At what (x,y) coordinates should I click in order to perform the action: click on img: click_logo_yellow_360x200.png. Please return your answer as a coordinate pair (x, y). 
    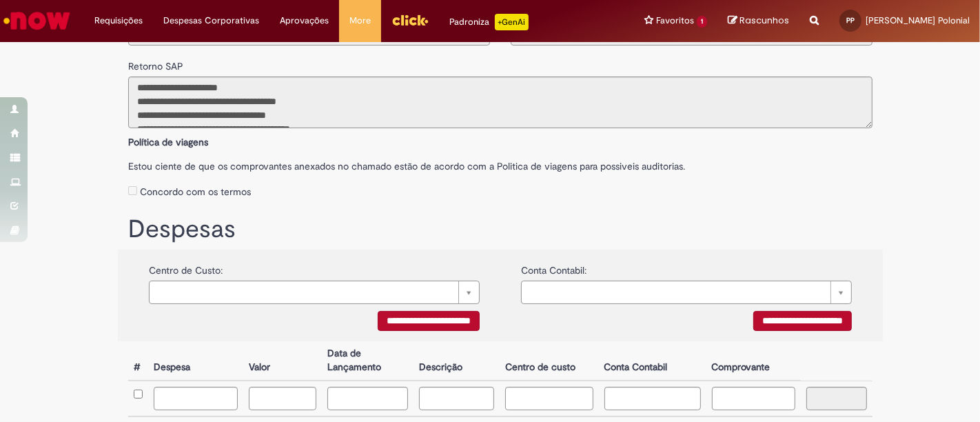
    Looking at the image, I should click on (410, 20).